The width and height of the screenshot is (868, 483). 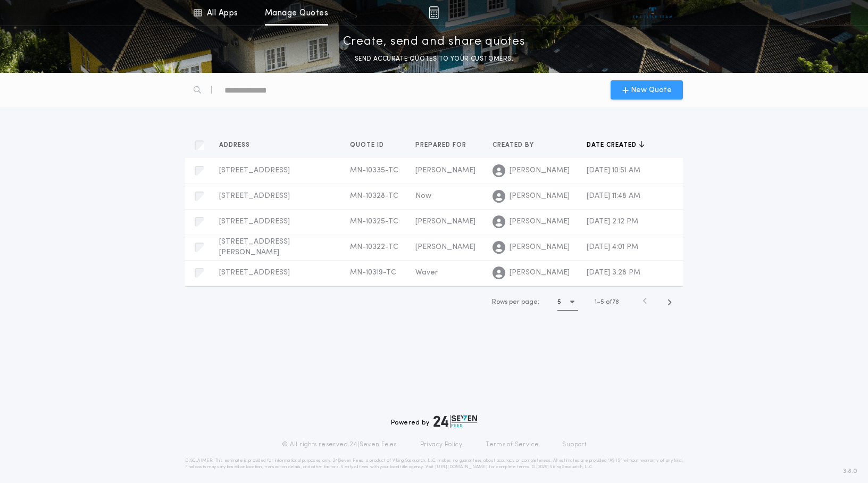 What do you see at coordinates (612, 146) in the screenshot?
I see `span: Date created` at bounding box center [612, 146].